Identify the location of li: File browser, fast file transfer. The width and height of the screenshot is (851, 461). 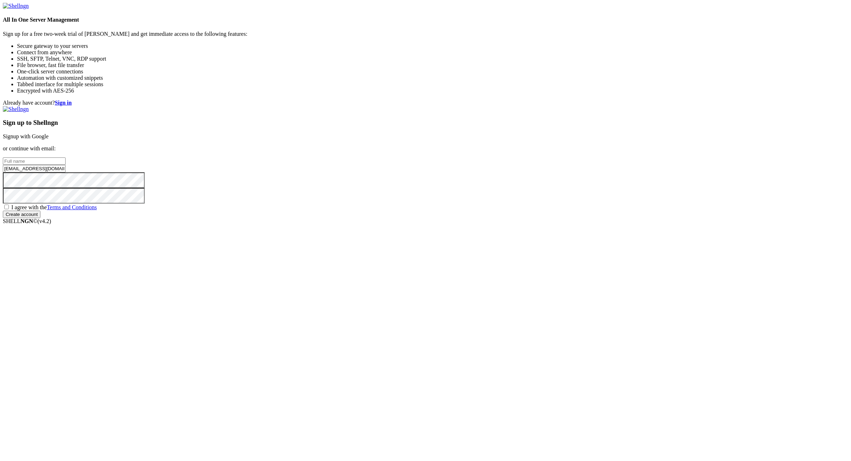
(432, 65).